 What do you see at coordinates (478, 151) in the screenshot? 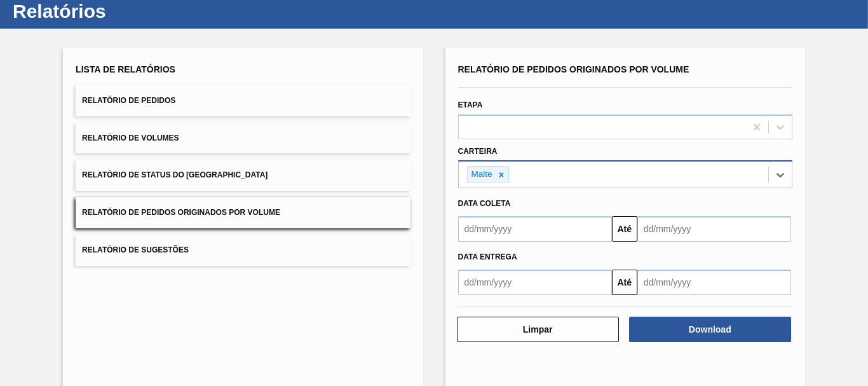
I see `label: Carteira` at bounding box center [478, 151].